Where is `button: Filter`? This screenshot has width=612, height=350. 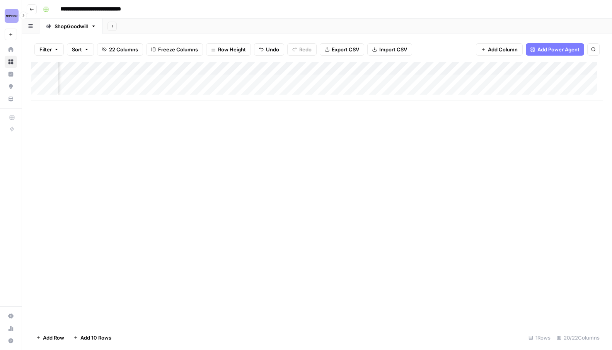
button: Filter is located at coordinates (49, 49).